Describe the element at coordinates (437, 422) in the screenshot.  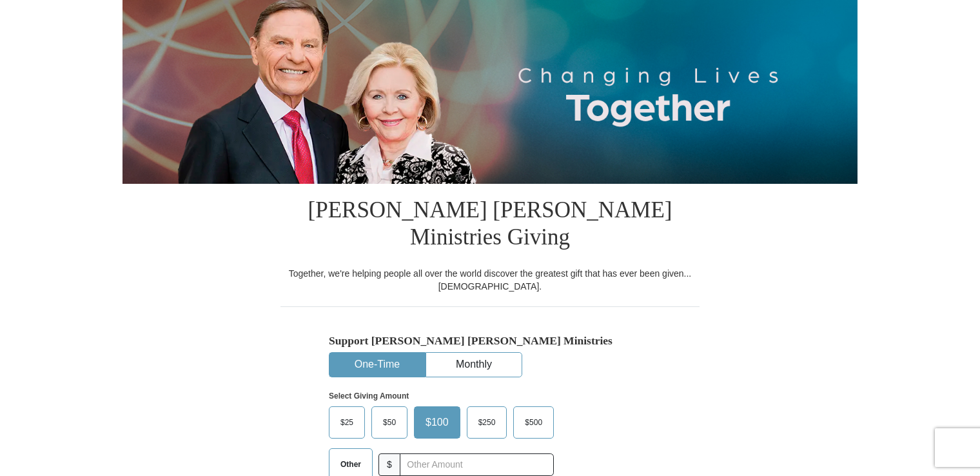
I see `span: $100` at that location.